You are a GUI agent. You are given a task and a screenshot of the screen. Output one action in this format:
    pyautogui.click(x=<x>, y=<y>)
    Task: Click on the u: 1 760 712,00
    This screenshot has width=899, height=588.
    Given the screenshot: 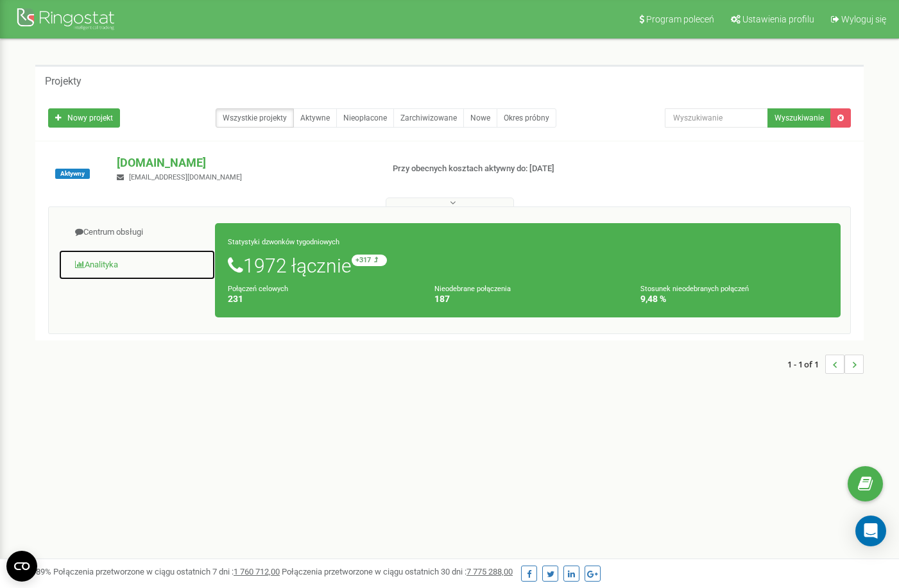 What is the action you would take?
    pyautogui.click(x=256, y=571)
    